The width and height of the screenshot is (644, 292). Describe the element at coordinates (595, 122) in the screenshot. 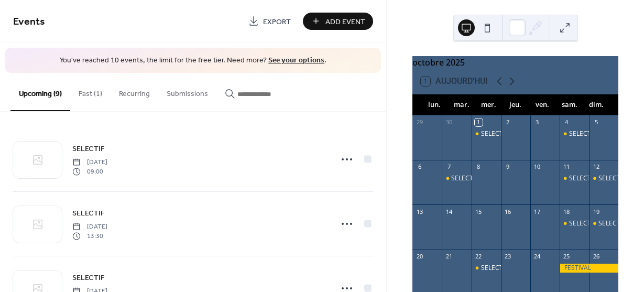

I see `div: 5` at that location.